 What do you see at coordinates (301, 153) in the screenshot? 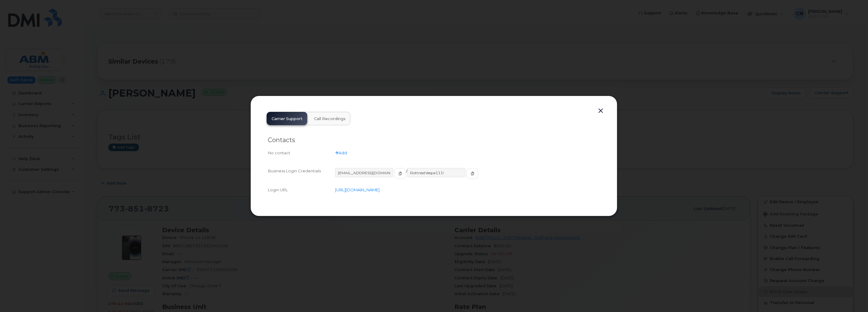
I see `div: No contact` at bounding box center [301, 153].